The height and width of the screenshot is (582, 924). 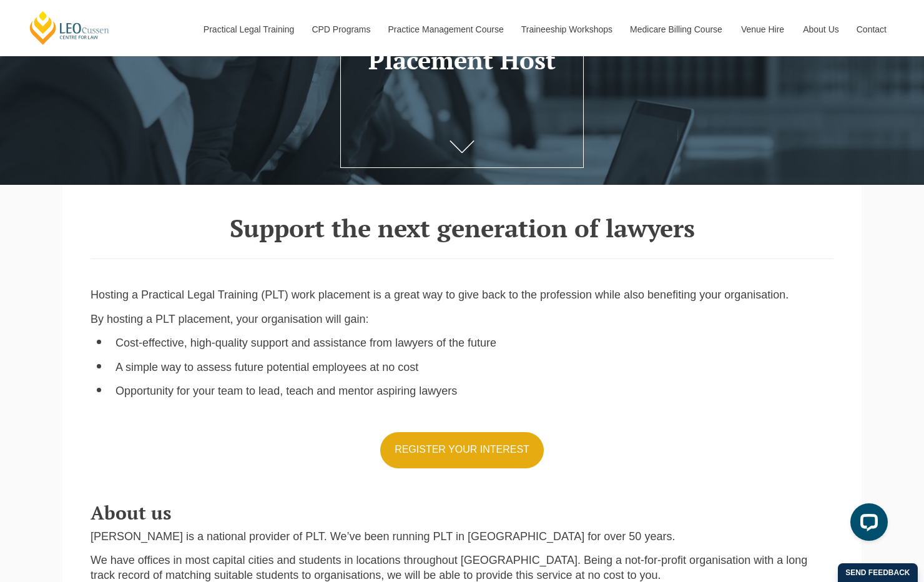 What do you see at coordinates (461, 46) in the screenshot?
I see `h1: Become a PLT Placement Host` at bounding box center [461, 46].